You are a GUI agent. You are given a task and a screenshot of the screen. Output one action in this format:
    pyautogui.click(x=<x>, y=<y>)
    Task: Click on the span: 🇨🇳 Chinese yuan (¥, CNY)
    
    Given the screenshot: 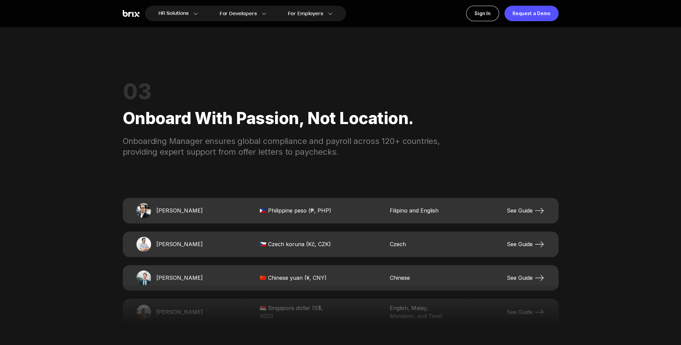 What is the action you would take?
    pyautogui.click(x=297, y=278)
    